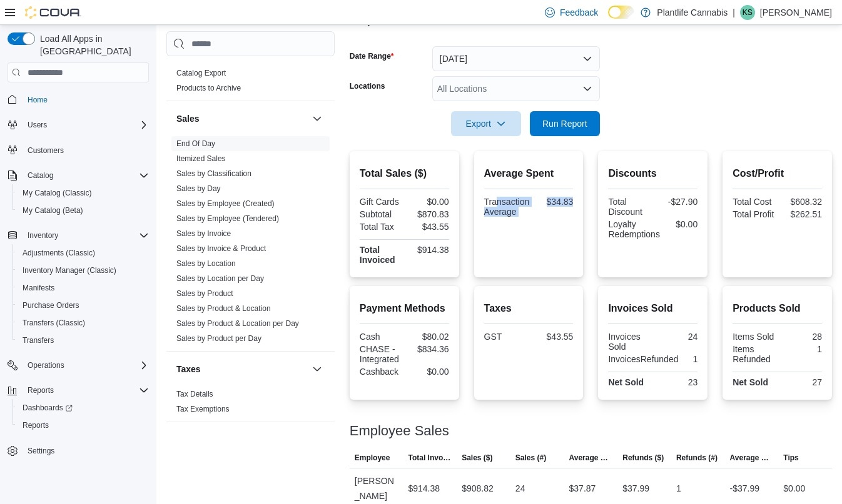 Image resolution: width=842 pixels, height=504 pixels. What do you see at coordinates (83, 271) in the screenshot?
I see `button: Inventory Manager (Classic)` at bounding box center [83, 271].